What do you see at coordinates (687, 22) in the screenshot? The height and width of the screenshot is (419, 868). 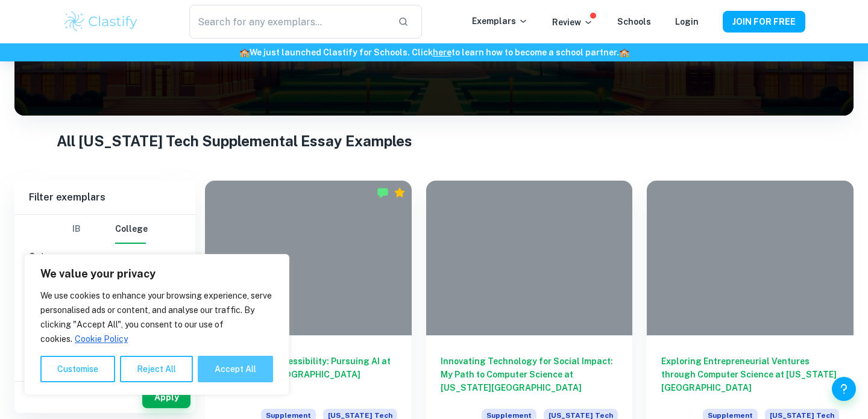 I see `a: Login` at bounding box center [687, 22].